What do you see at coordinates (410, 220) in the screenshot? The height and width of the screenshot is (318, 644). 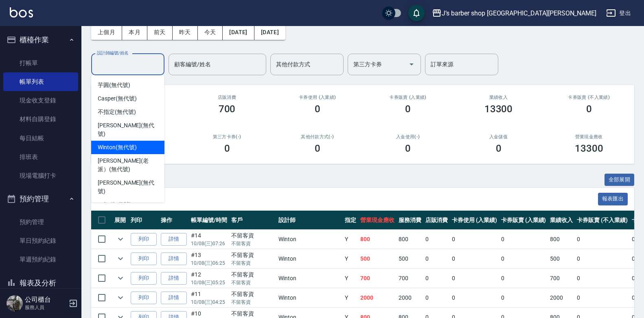 I see `th: 服務消費` at bounding box center [410, 220].